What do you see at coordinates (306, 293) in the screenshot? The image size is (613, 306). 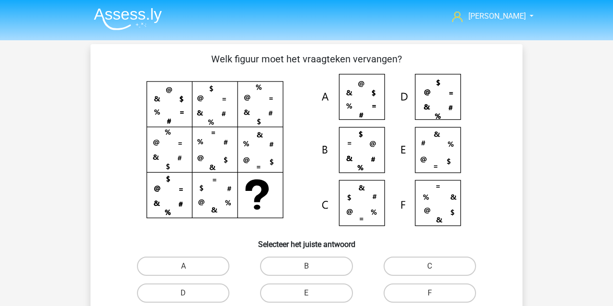 I see `label: E` at bounding box center [306, 293].